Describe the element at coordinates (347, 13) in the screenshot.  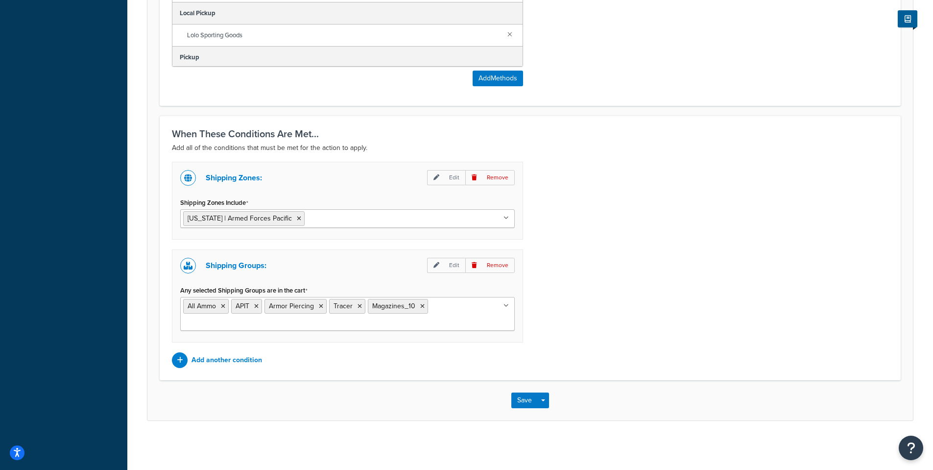
I see `div: Local Pickup` at that location.